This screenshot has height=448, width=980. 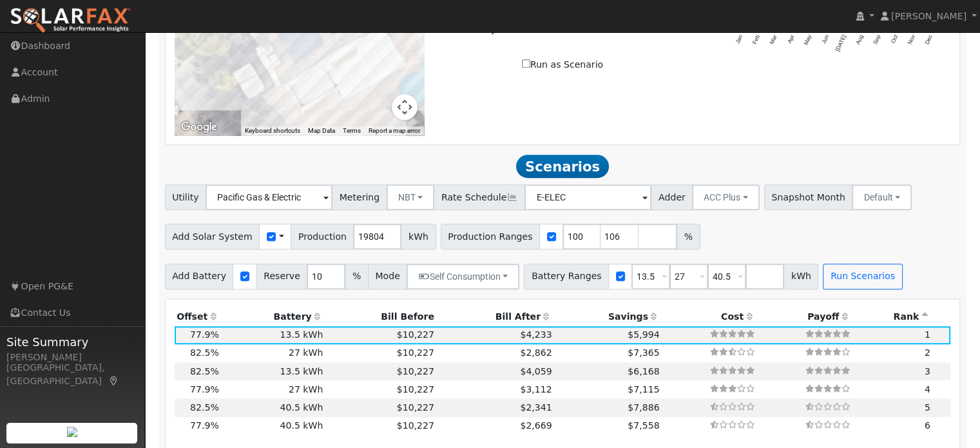 What do you see at coordinates (859, 39) in the screenshot?
I see `text: Aug` at bounding box center [859, 39].